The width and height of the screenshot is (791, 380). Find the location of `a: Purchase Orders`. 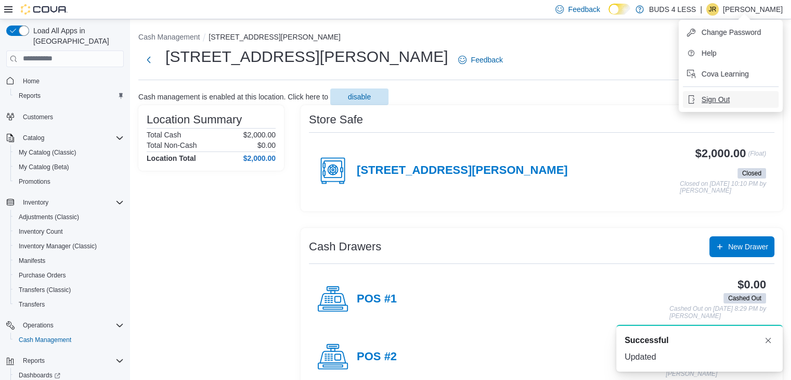

a: Purchase Orders is located at coordinates (42, 275).